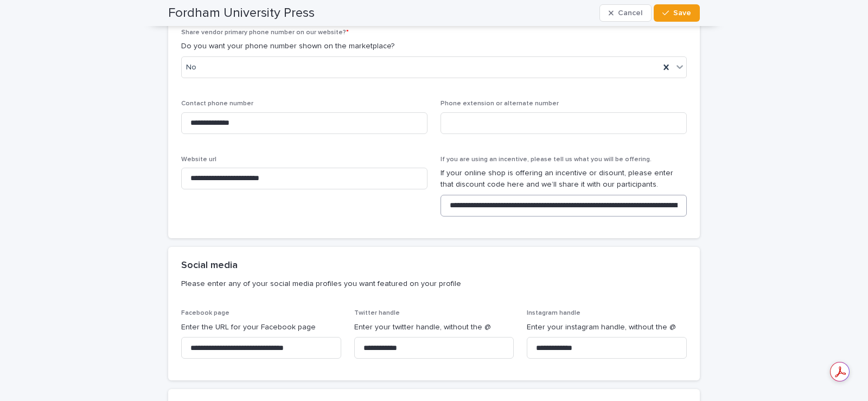 Image resolution: width=868 pixels, height=401 pixels. Describe the element at coordinates (432, 284) in the screenshot. I see `p: Please enter any of your social media profiles you want featured on your profile` at that location.